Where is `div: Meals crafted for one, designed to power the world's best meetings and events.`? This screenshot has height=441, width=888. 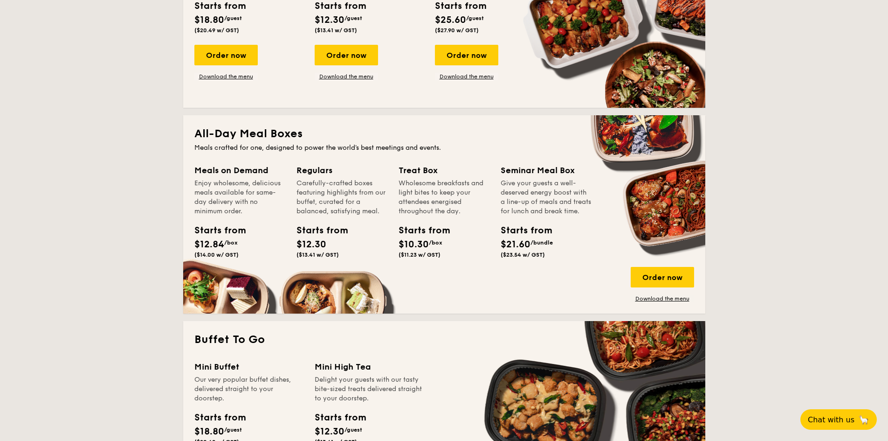
div: Meals crafted for one, designed to power the world's best meetings and events. is located at coordinates (444, 148).